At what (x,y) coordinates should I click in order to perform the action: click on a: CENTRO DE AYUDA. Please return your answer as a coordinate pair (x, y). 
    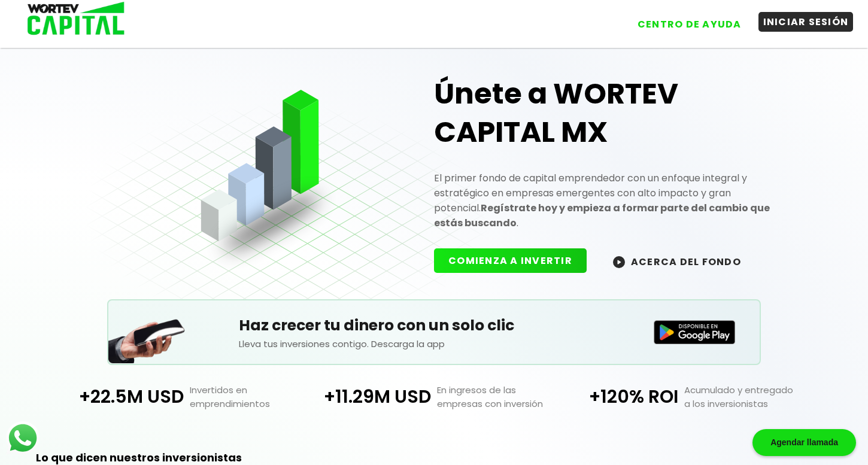
    Looking at the image, I should click on (683, 20).